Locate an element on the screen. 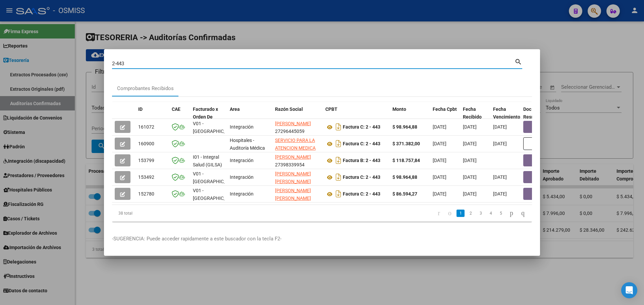  div: 27274647952 is located at coordinates (297, 177).